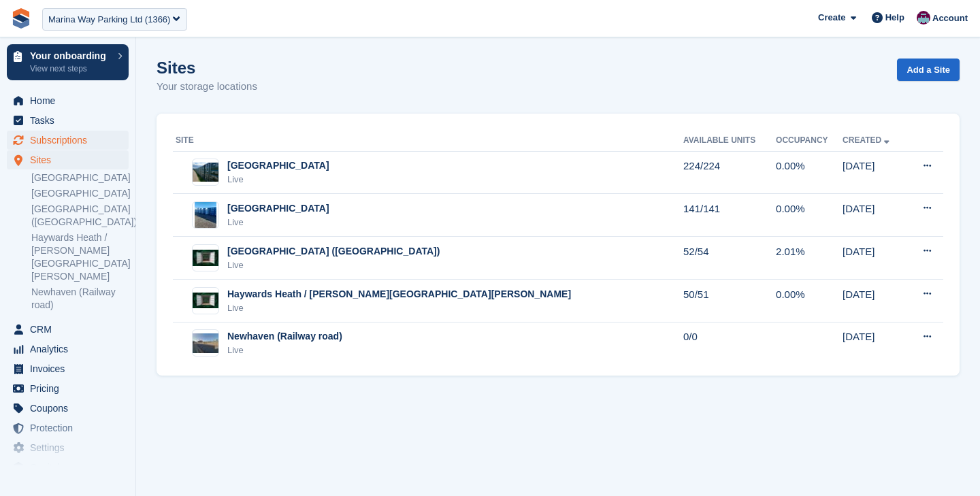 This screenshot has width=980, height=496. Describe the element at coordinates (729, 141) in the screenshot. I see `th: Available Units` at that location.